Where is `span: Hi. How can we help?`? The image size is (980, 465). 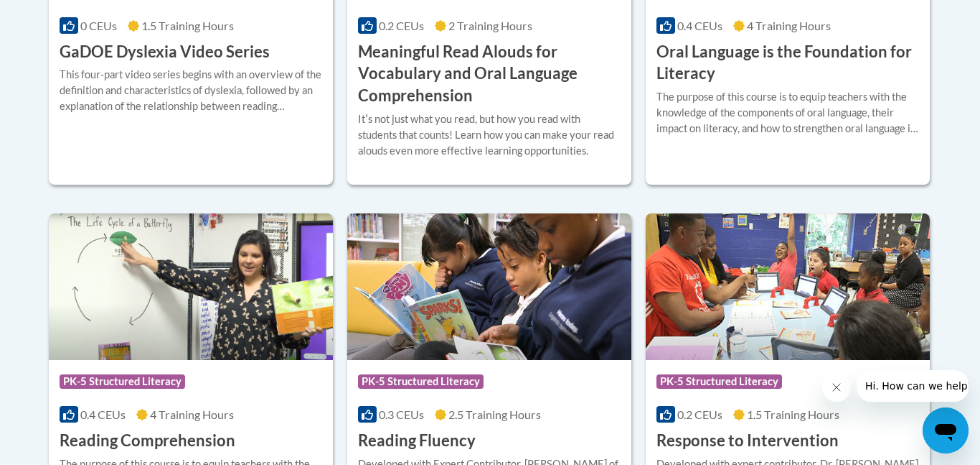
span: Hi. How can we help? is located at coordinates (63, 16).